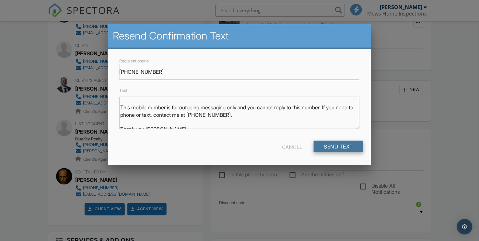 The height and width of the screenshot is (241, 479). What do you see at coordinates (338, 147) in the screenshot?
I see `input: Send Text` at bounding box center [338, 147].